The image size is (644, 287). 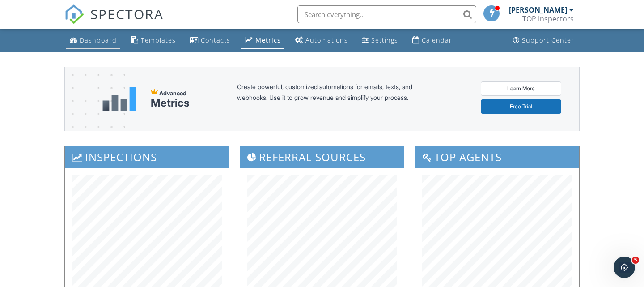 I want to click on input: Search everything..., so click(x=387, y=14).